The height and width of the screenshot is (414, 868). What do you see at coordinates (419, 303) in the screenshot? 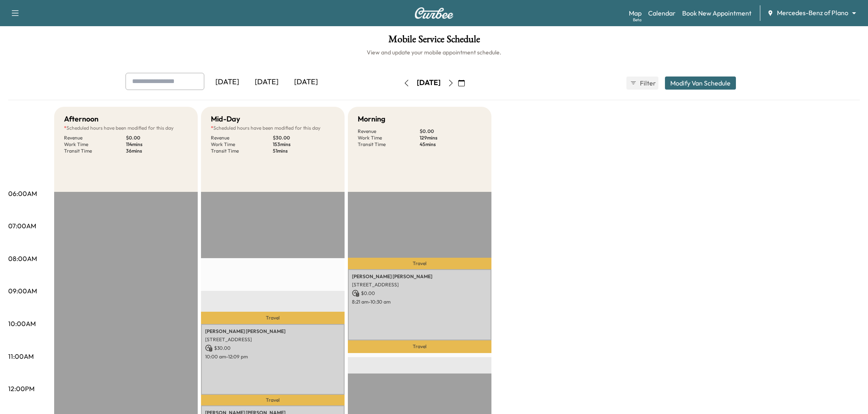
I see `p: 8:21 am - 10:30 am` at bounding box center [419, 303].